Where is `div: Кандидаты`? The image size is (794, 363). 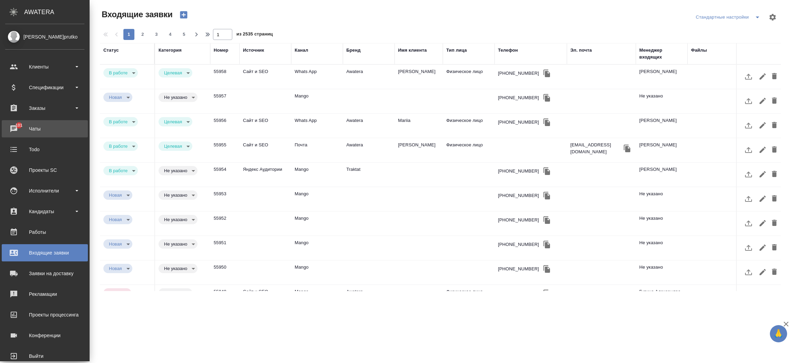 div: Кандидаты is located at coordinates (45, 211).